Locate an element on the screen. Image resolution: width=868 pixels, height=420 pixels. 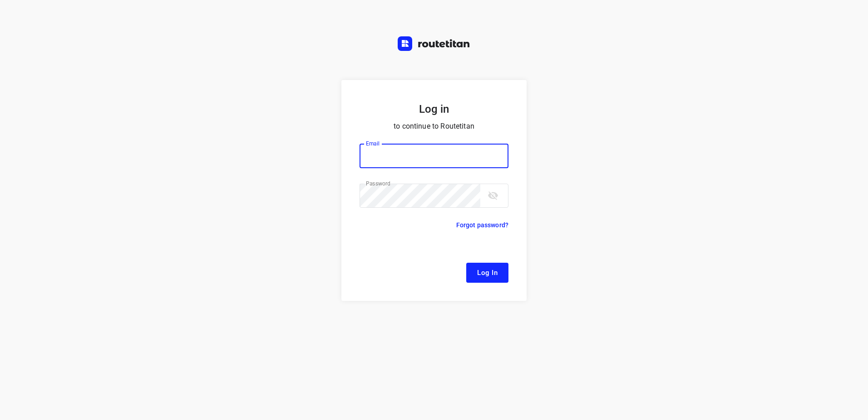
button: toggle password visibility is located at coordinates (493, 195).